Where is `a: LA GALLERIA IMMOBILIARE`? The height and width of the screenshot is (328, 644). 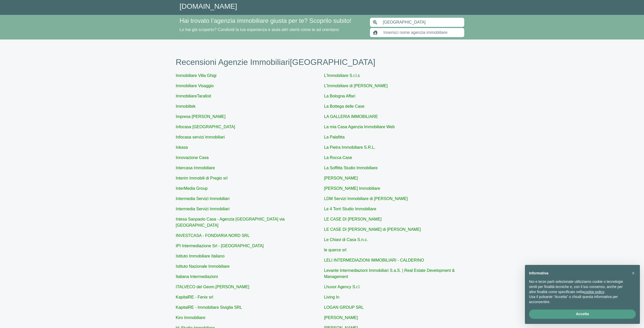 a: LA GALLERIA IMMOBILIARE is located at coordinates (351, 117).